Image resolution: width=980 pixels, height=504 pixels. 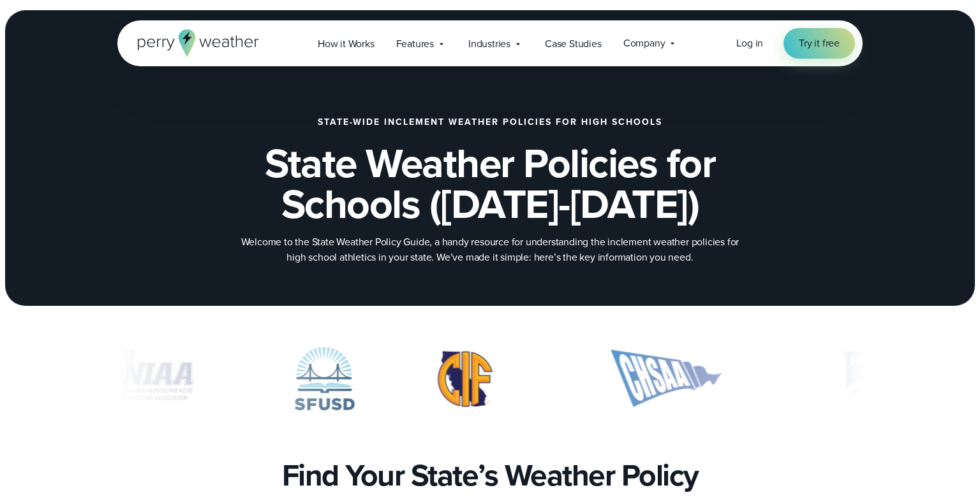 I want to click on a: Case Studies, so click(x=573, y=44).